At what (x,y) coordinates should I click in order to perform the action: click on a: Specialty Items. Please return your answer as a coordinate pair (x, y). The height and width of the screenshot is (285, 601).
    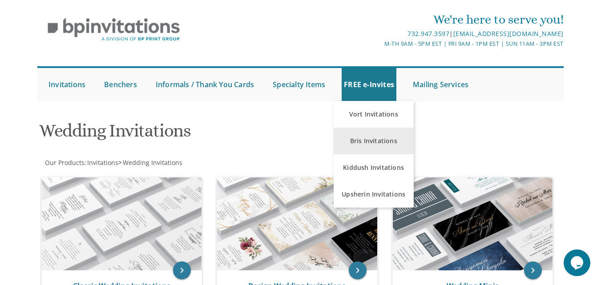
    Looking at the image, I should click on (299, 85).